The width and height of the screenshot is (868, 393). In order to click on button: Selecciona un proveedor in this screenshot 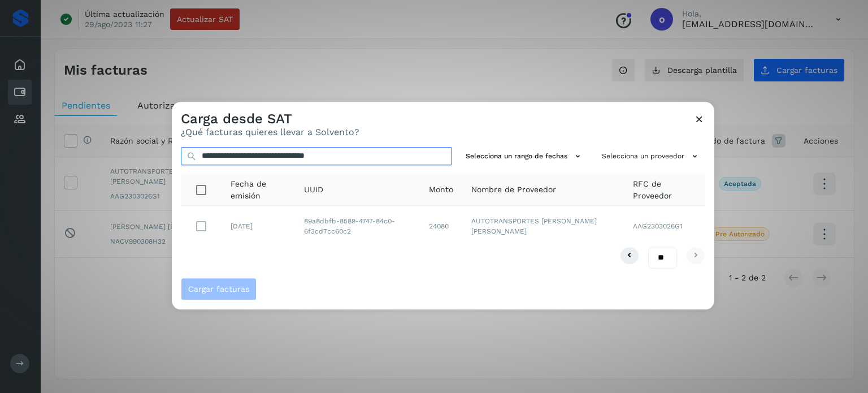, I will do `click(651, 156)`.